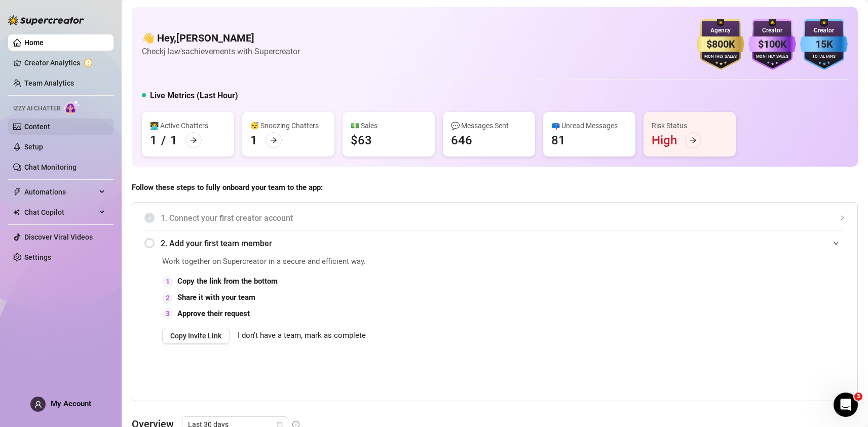 The image size is (868, 427). Describe the element at coordinates (16, 212) in the screenshot. I see `img: Chat Copilot` at that location.